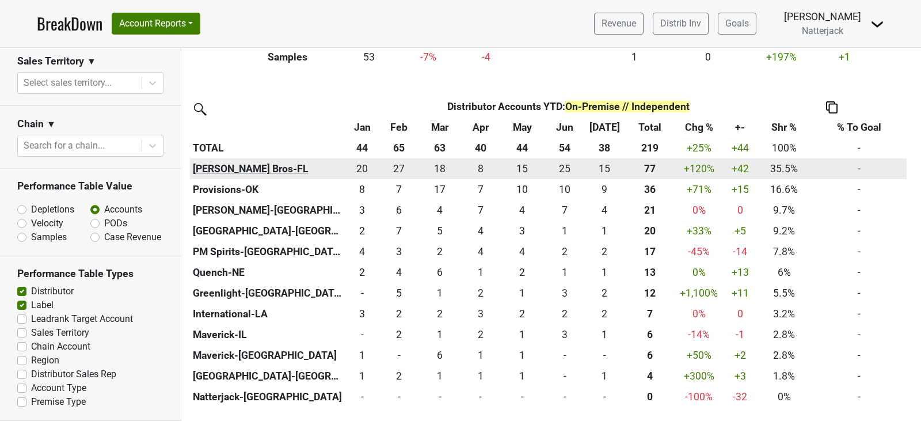  What do you see at coordinates (362, 127) in the screenshot?
I see `th: Jan: activate to sort column ascending` at bounding box center [362, 127].